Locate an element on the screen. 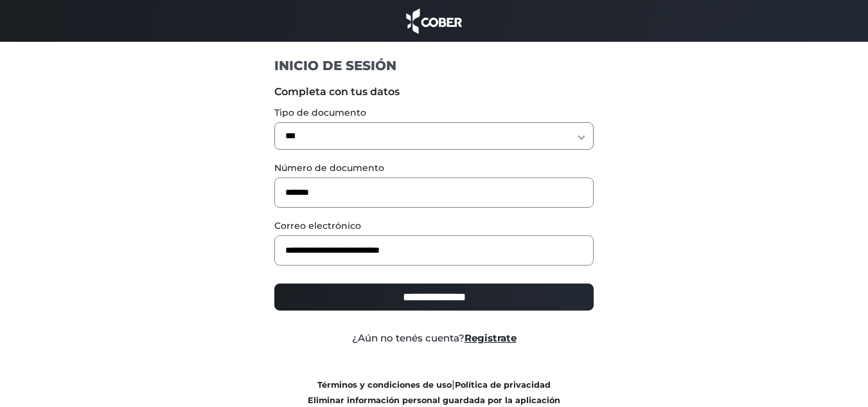 This screenshot has width=868, height=407. img: cober_marca.png is located at coordinates (434, 21).